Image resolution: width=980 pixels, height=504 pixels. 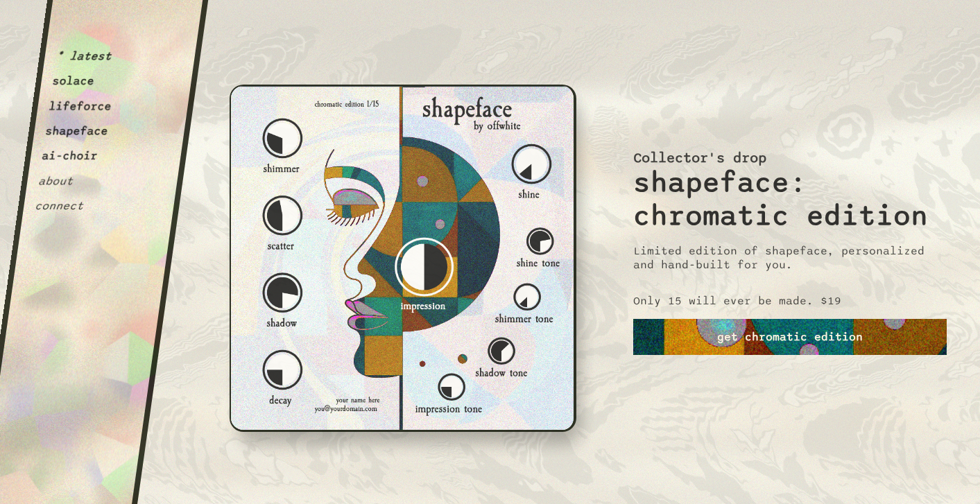 I want to click on button: shapeface, so click(x=76, y=131).